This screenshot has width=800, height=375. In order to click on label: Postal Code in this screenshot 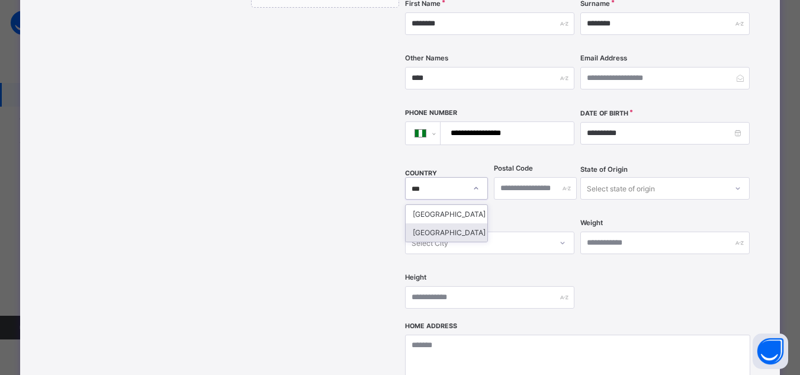, I will do `click(513, 168)`.